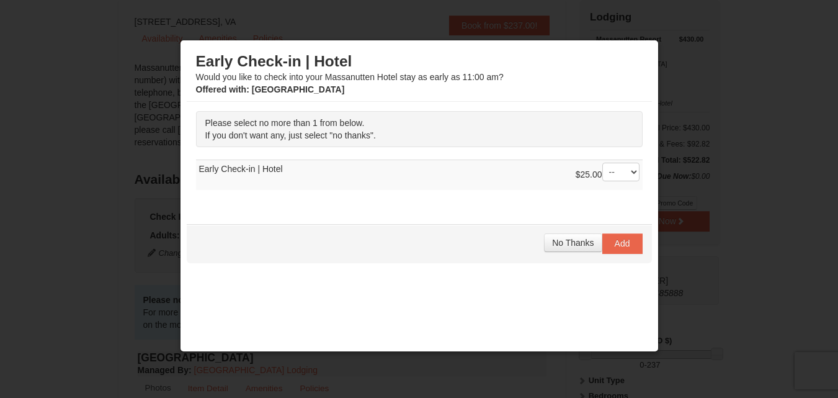 The height and width of the screenshot is (398, 838). What do you see at coordinates (420, 74) in the screenshot?
I see `div: Would you like to check into your Massanutten Hotel stay as early as 11:00 am?` at bounding box center [420, 74].